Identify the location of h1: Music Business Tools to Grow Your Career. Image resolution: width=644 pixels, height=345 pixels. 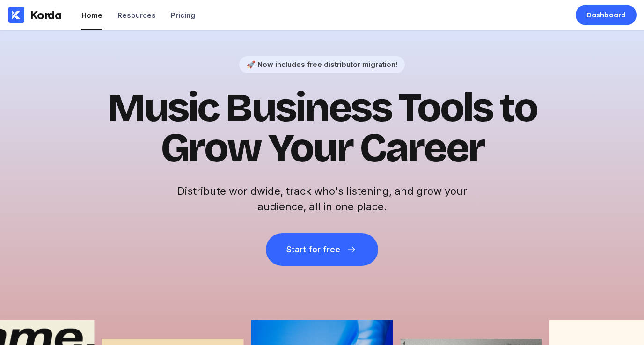
(322, 128).